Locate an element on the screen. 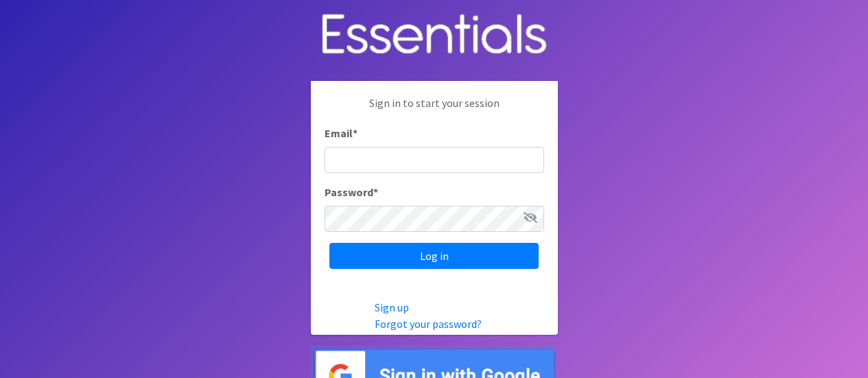  input: Log in is located at coordinates (434, 256).